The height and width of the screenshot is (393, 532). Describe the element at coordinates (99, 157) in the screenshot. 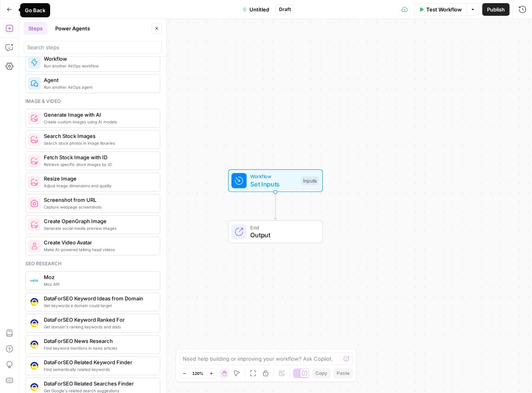

I see `span: Fetch Stock Image with ID` at that location.